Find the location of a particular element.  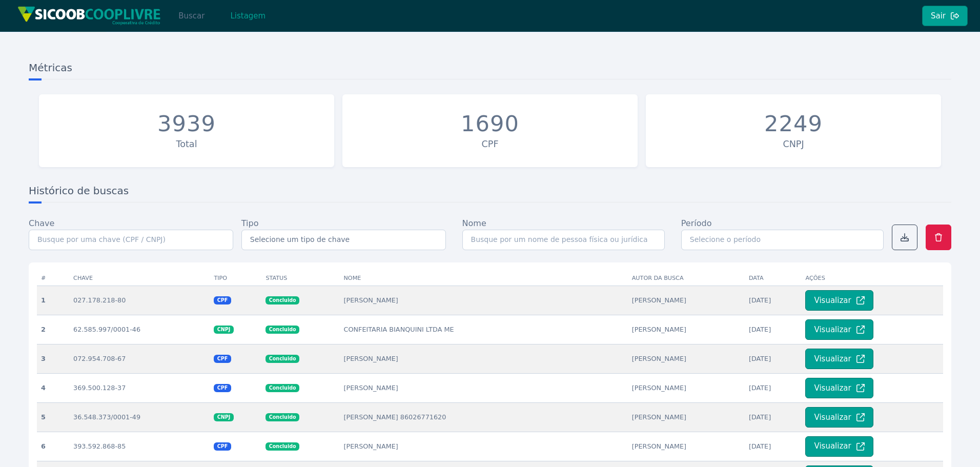

label: Tipo is located at coordinates (250, 223).